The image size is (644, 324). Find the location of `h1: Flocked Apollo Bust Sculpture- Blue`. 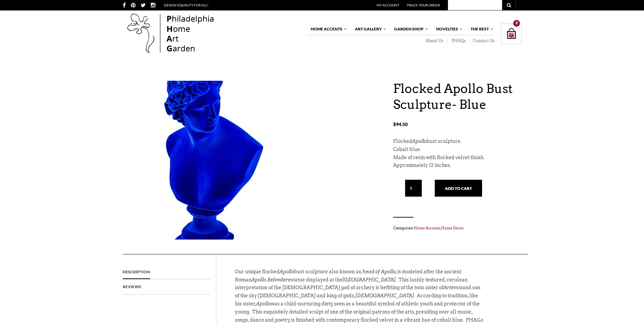

h1: Flocked Apollo Bust Sculpture- Blue is located at coordinates (457, 97).